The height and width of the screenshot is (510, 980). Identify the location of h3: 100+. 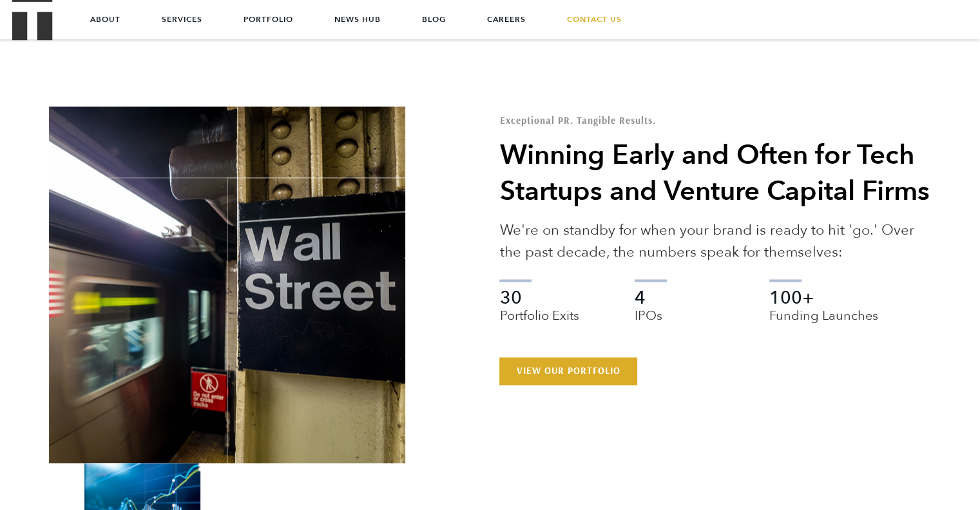
(831, 307).